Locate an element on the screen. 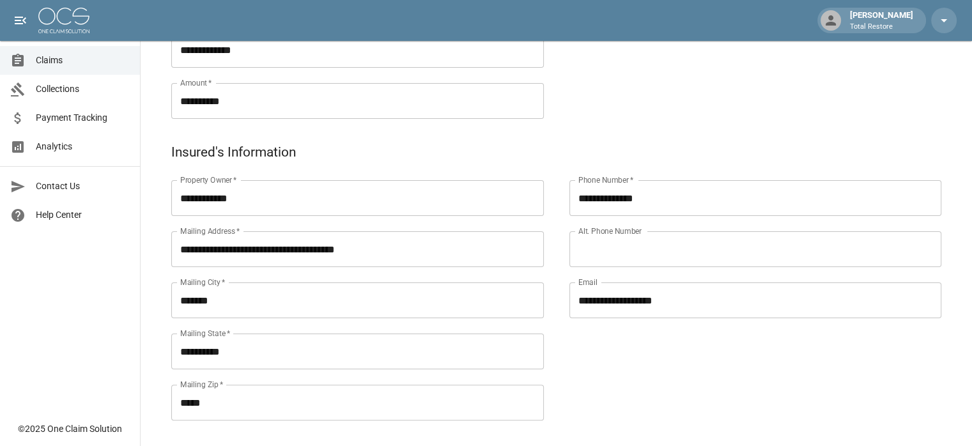 This screenshot has width=972, height=446. span: Payment Tracking is located at coordinates (82, 118).